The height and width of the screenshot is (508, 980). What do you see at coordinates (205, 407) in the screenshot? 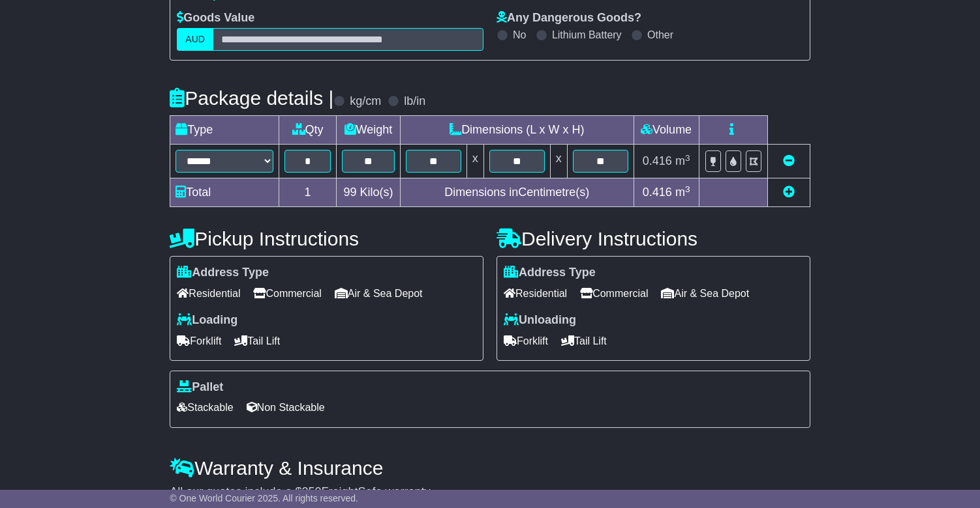
I see `span: Stackable` at bounding box center [205, 407].